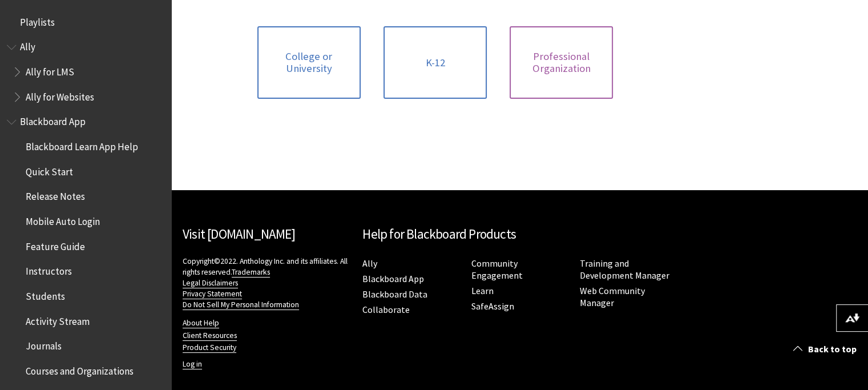 The image size is (868, 390). What do you see at coordinates (49, 170) in the screenshot?
I see `span: Quick Start` at bounding box center [49, 170].